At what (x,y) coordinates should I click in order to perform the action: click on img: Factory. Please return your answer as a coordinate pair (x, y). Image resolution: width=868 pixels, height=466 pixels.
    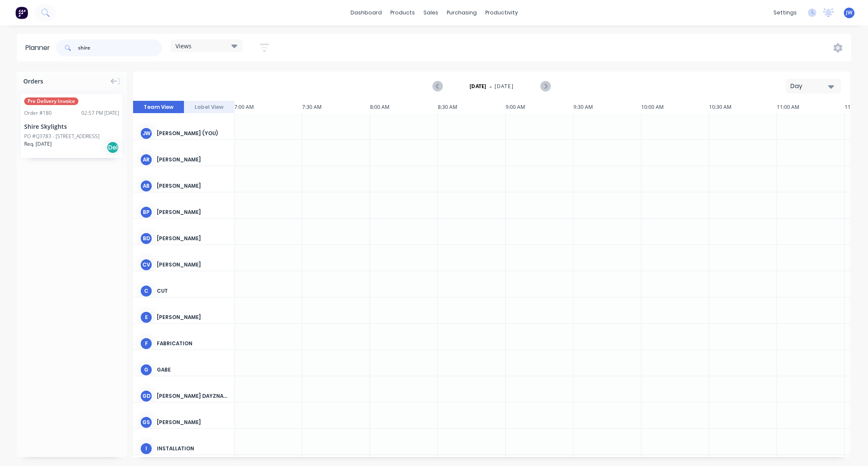
    Looking at the image, I should click on (21, 12).